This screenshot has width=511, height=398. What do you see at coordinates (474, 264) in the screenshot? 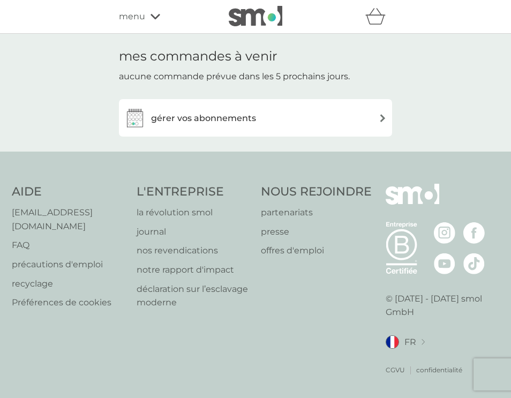
I see `img: visitez la page TikTok de smol` at bounding box center [474, 264].